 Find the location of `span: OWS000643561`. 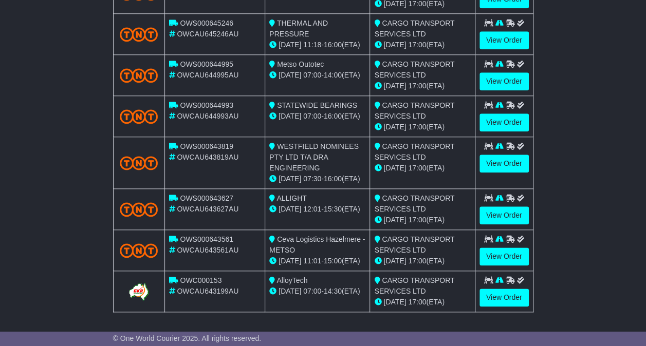

span: OWS000643561 is located at coordinates (207, 240).